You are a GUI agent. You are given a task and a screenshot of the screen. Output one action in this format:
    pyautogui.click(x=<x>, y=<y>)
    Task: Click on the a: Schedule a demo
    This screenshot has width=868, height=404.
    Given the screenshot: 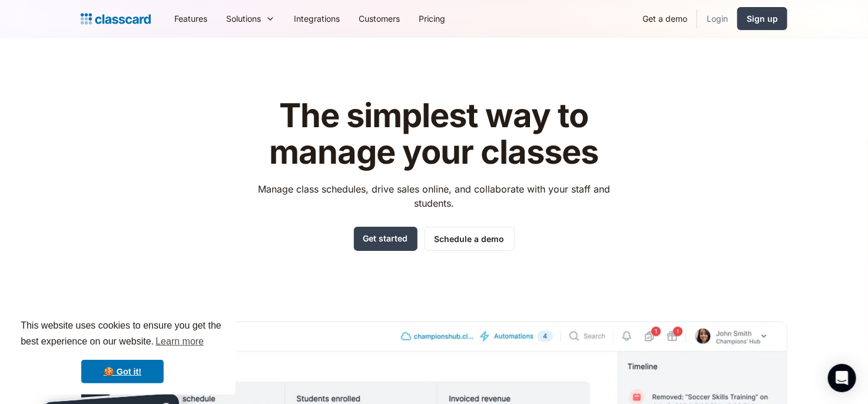 What is the action you would take?
    pyautogui.click(x=469, y=239)
    